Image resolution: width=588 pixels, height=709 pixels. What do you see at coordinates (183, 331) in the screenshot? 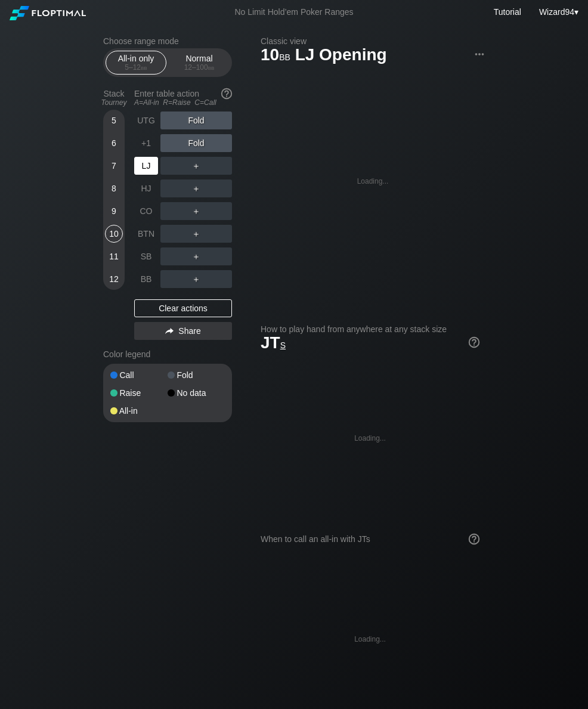
I see `div: Share` at bounding box center [183, 331].